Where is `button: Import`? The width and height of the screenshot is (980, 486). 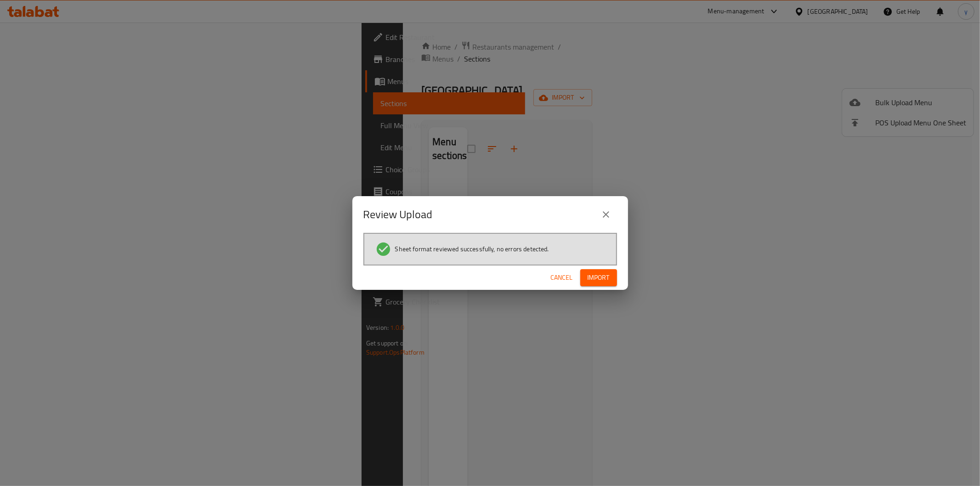
button: Import is located at coordinates (599, 278).